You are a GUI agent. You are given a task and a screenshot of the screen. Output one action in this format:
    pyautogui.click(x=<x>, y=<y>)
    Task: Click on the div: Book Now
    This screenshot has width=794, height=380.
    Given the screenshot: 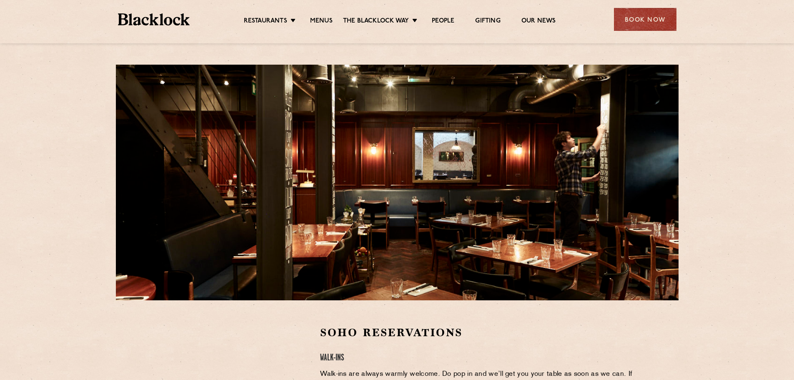 What is the action you would take?
    pyautogui.click(x=645, y=19)
    